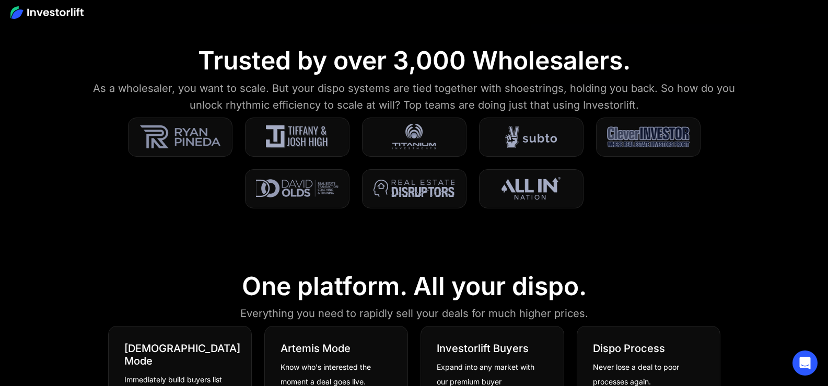 This screenshot has height=386, width=828. I want to click on div: As a wholesaler, you want to scale. But your dispo systems are tied together with shoestrings, ho..., so click(414, 97).